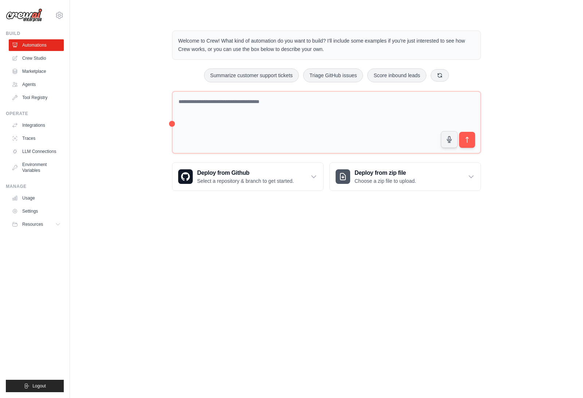  I want to click on span: Resources, so click(32, 224).